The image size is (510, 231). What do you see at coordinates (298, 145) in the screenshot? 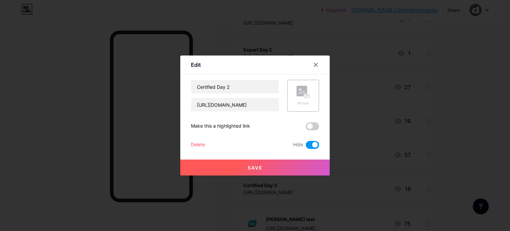
I see `span: Hide` at bounding box center [298, 145].